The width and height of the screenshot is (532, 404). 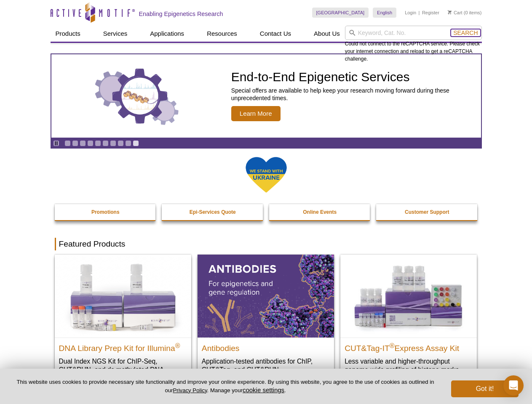 What do you see at coordinates (430, 13) in the screenshot?
I see `a: Register` at bounding box center [430, 13].